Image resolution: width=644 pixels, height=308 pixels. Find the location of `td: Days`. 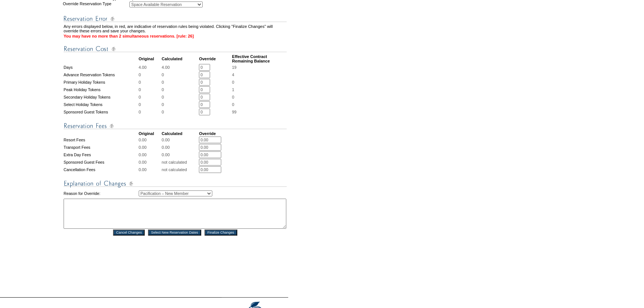

td: Days is located at coordinates (100, 67).